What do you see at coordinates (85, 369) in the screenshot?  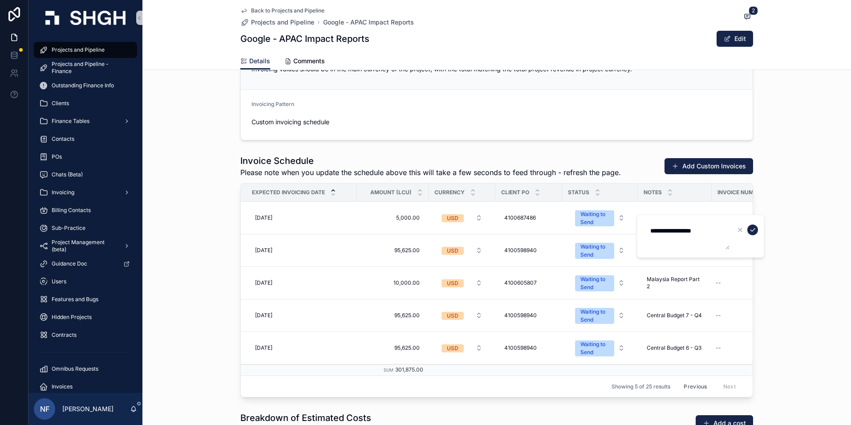 I see `a: Omnibus Requests` at bounding box center [85, 369].